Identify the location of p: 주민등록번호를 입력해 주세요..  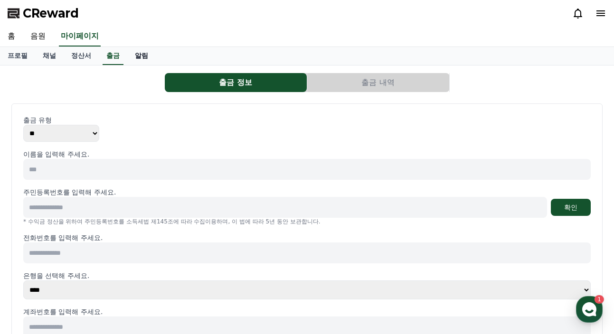
(69, 192).